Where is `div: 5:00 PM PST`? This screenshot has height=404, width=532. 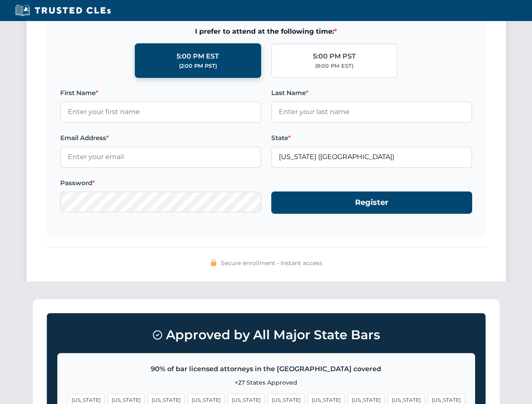 div: 5:00 PM PST is located at coordinates (334, 57).